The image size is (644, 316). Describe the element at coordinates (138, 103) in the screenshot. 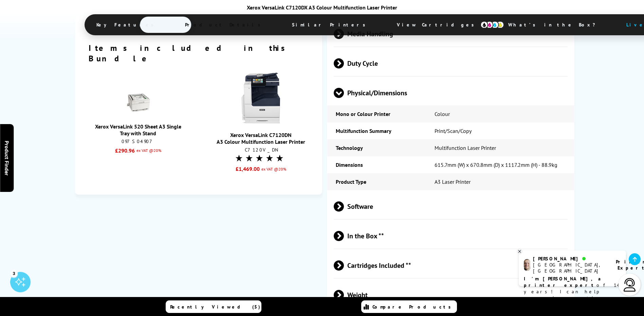

I see `img: Xerox VersaLink 520 Sheet A3 Single Tray with Stand` at that location.